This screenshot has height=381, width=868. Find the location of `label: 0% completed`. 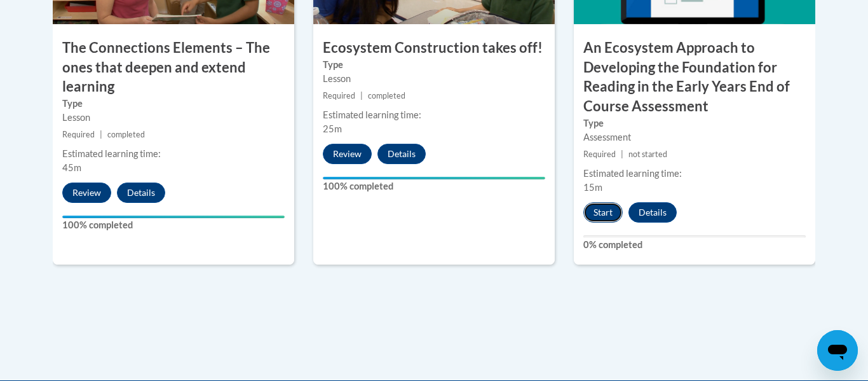

label: 0% completed is located at coordinates (695, 245).